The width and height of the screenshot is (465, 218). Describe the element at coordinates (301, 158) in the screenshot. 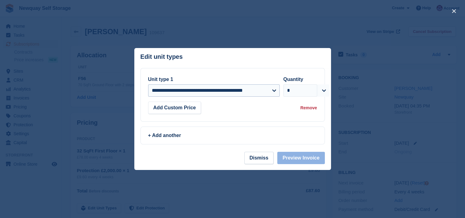

I see `button: Preview Invoice` at that location.